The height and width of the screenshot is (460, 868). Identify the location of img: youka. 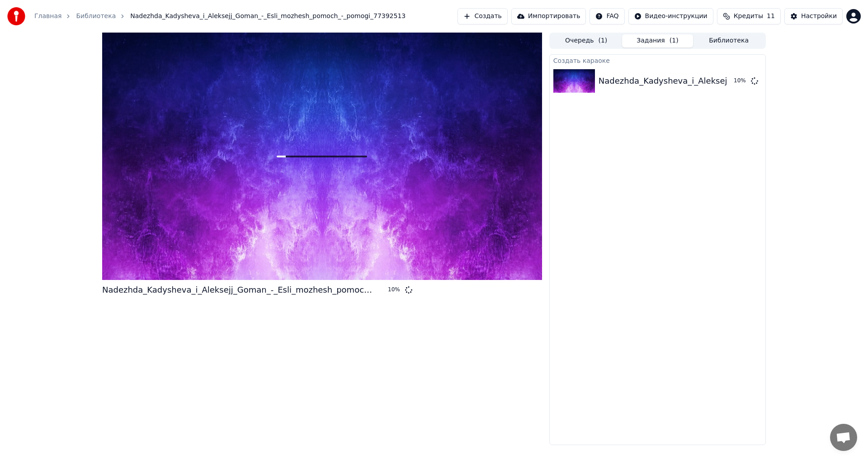
(17, 17).